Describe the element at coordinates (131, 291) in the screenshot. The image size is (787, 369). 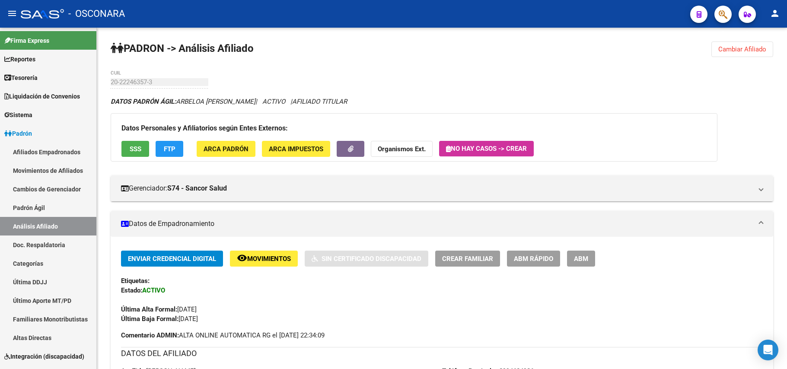
I see `strong: Estado:` at that location.